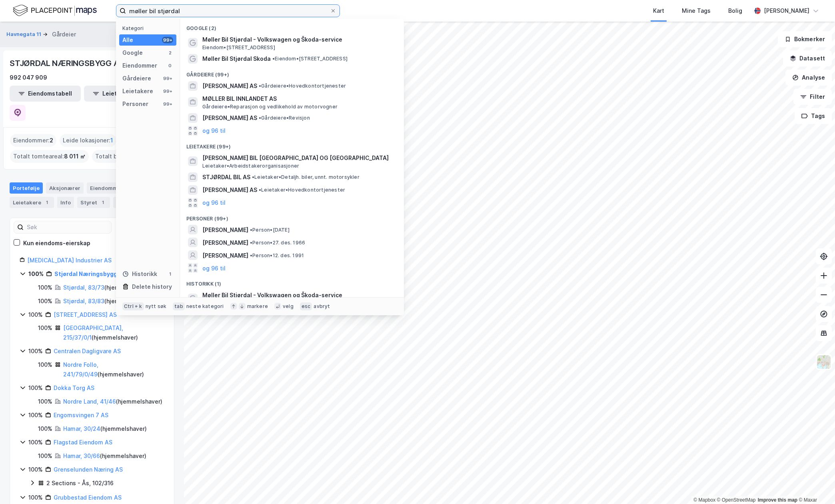  What do you see at coordinates (284, 118) in the screenshot?
I see `span: Gårdeiere • Revisjon` at bounding box center [284, 118].